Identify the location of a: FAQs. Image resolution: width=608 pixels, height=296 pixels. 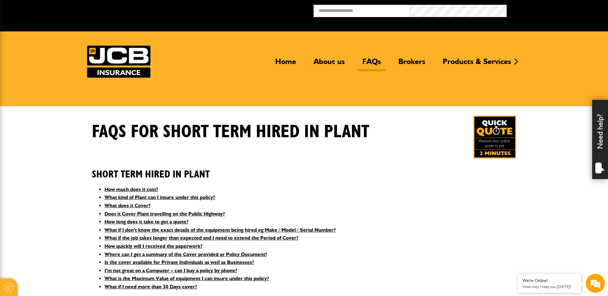
(371, 64).